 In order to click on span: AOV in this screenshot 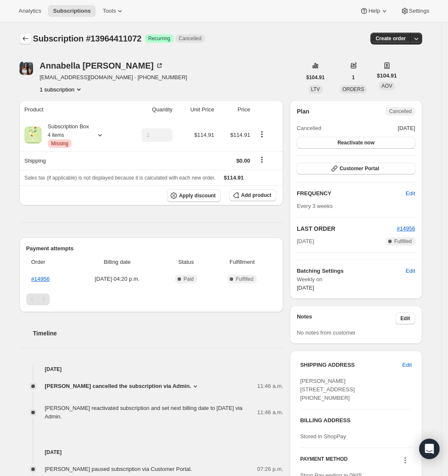, I will do `click(387, 86)`.